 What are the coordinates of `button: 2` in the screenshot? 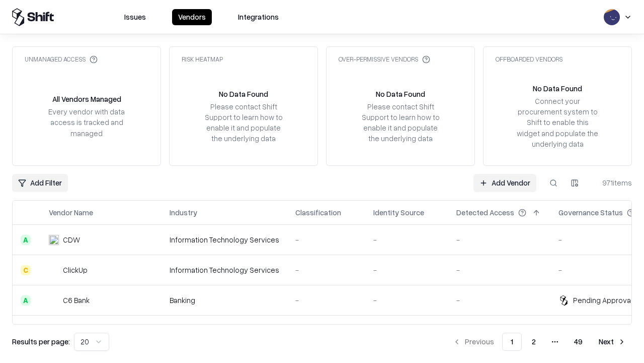 It's located at (534, 342).